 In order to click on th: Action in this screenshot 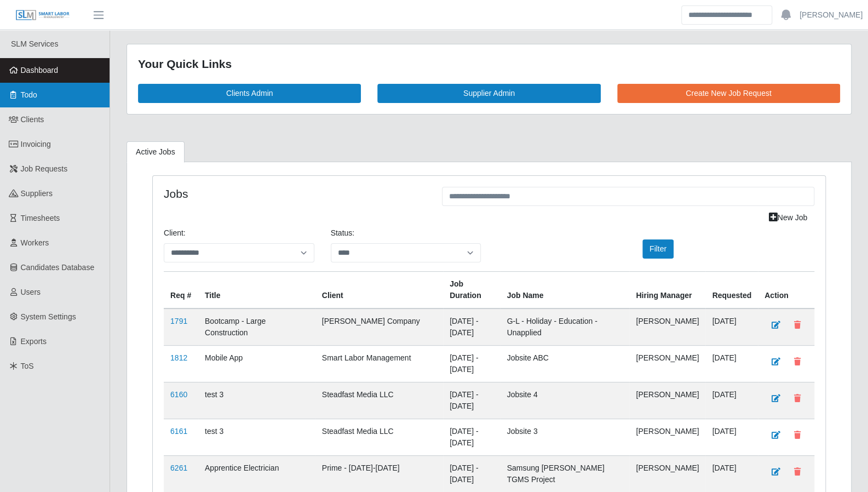, I will do `click(786, 290)`.